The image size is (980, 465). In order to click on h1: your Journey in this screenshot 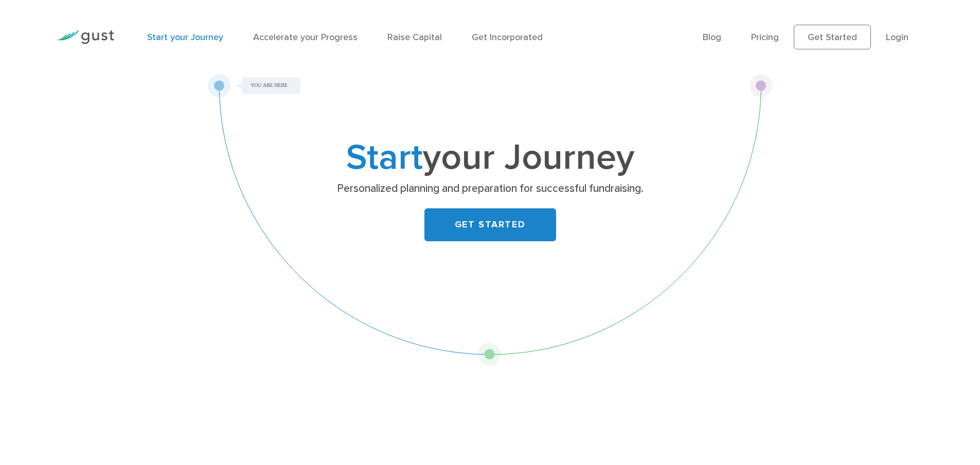, I will do `click(490, 158)`.